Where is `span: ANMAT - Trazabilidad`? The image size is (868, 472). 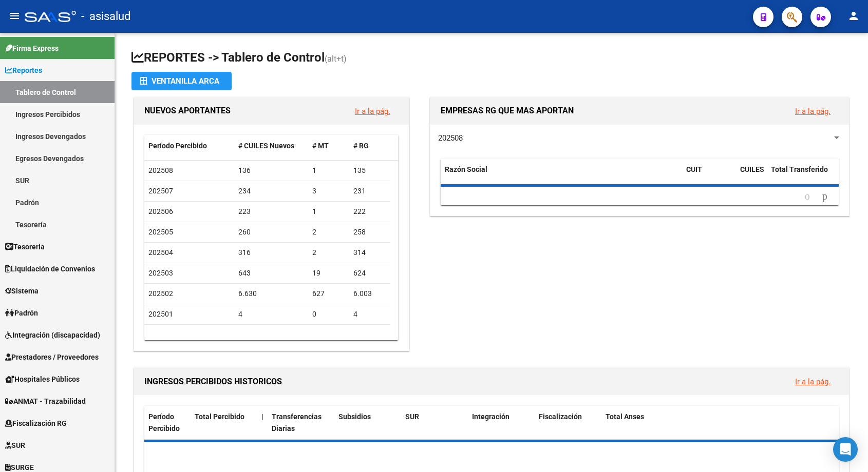
span: ANMAT - Trazabilidad is located at coordinates (45, 401).